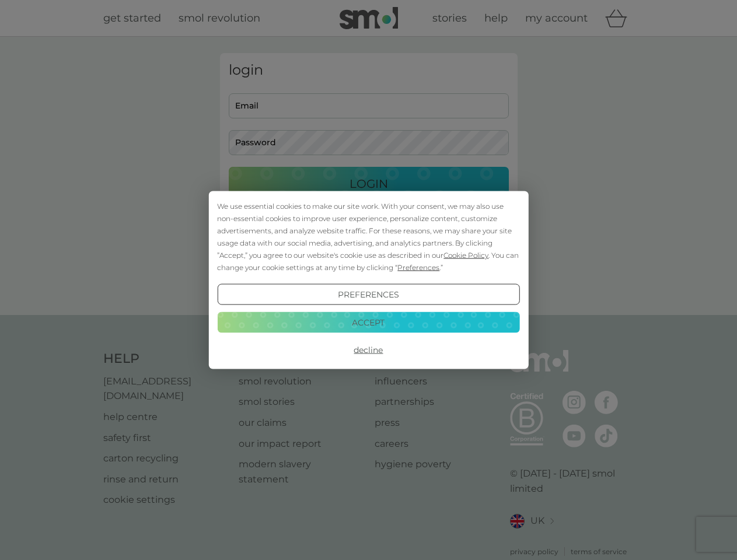 The image size is (737, 560). I want to click on button: Preferences, so click(368, 295).